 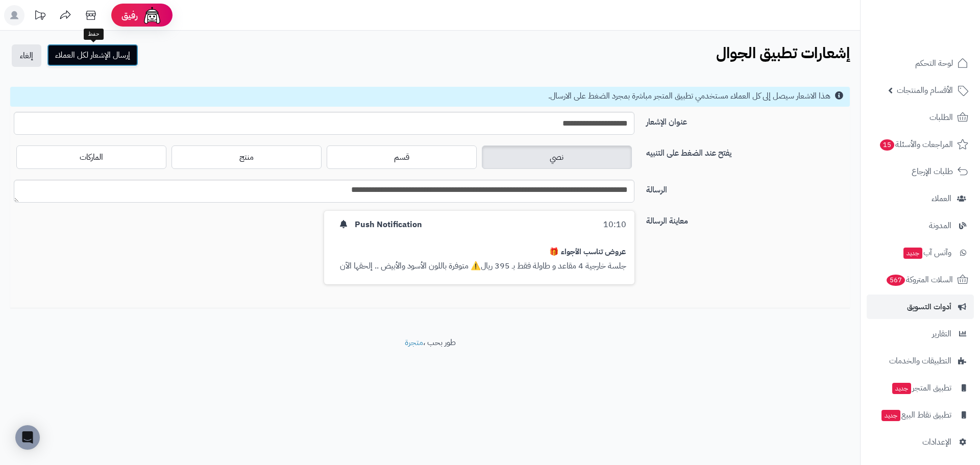 I want to click on span: المراجعات والأسئلة, so click(x=916, y=145).